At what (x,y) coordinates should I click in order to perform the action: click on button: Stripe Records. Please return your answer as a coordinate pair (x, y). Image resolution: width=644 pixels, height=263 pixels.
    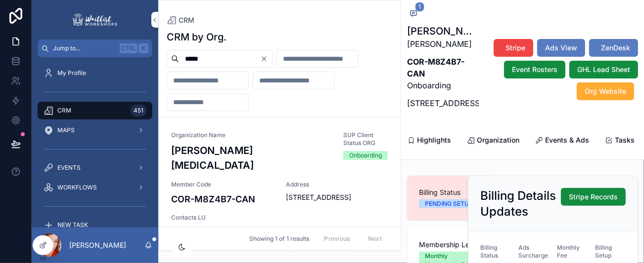
    Looking at the image, I should click on (593, 197).